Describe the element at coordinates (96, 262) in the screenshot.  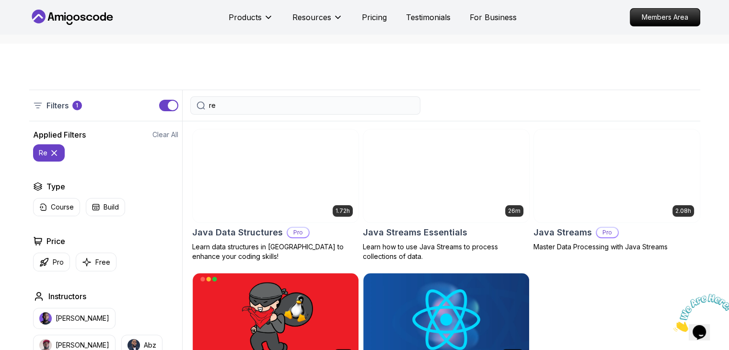
I see `button: Free` at that location.